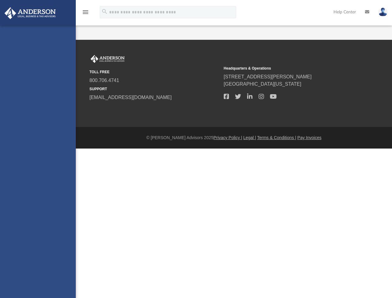  Describe the element at coordinates (277, 137) in the screenshot. I see `a: Terms & Conditions |` at that location.